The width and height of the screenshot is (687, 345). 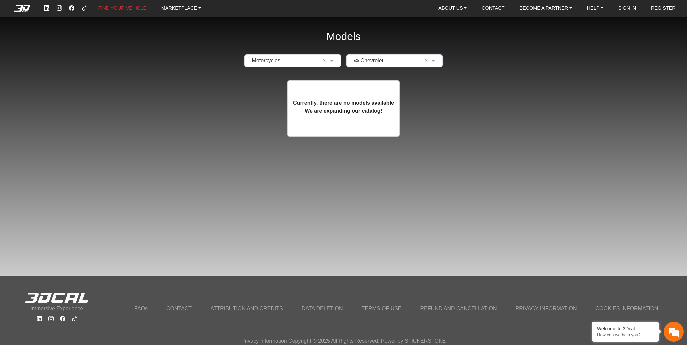 What do you see at coordinates (83, 39) in the screenshot?
I see `div: Chat with us now` at bounding box center [83, 39].